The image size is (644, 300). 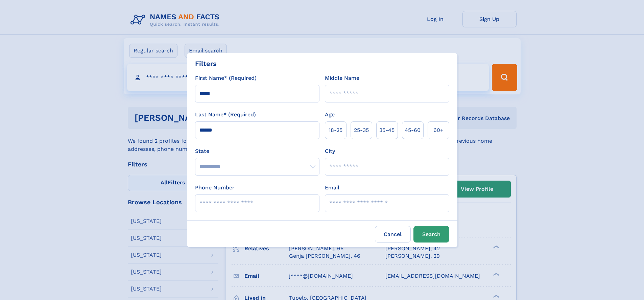 I want to click on label: Phone Number, so click(x=215, y=188).